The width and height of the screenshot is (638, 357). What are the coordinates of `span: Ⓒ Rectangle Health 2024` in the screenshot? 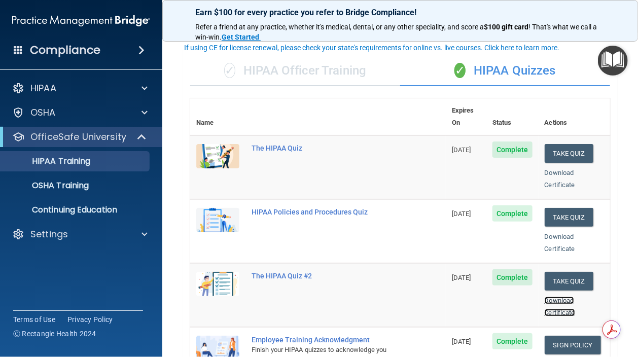 It's located at (55, 334).